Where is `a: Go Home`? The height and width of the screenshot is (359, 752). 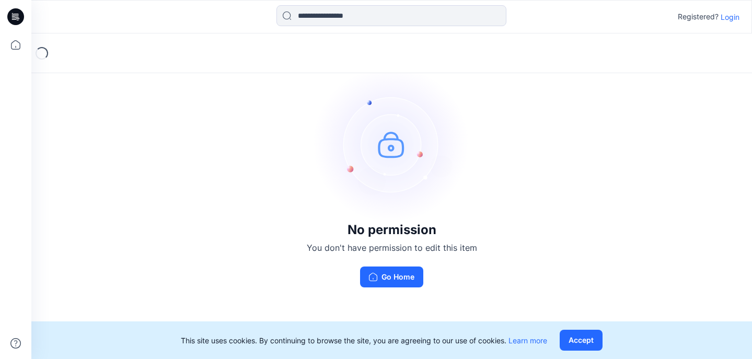
a: Go Home is located at coordinates (392, 277).